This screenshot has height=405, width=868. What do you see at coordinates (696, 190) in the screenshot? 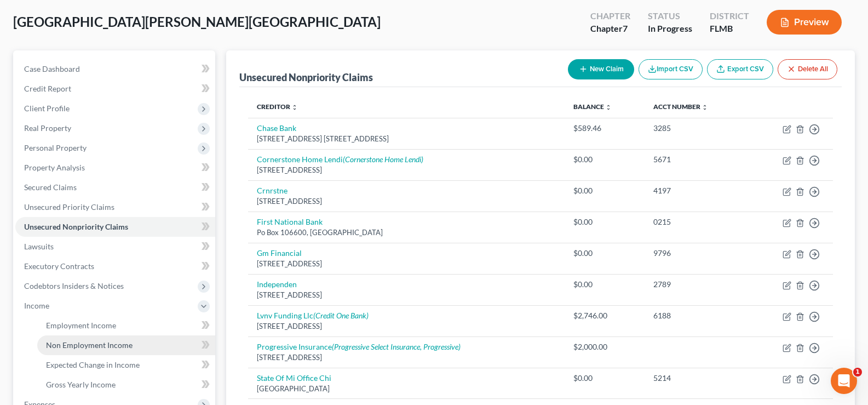
I see `div: 4197` at bounding box center [696, 190].